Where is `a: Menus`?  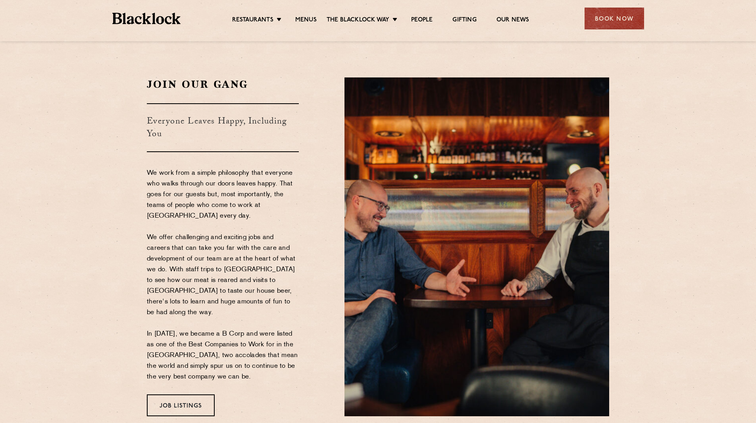 a: Menus is located at coordinates (306, 21).